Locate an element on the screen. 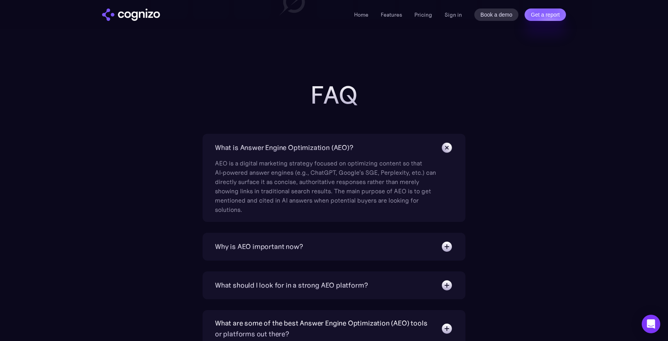 The height and width of the screenshot is (341, 668). h2: FAQ is located at coordinates (334, 95).